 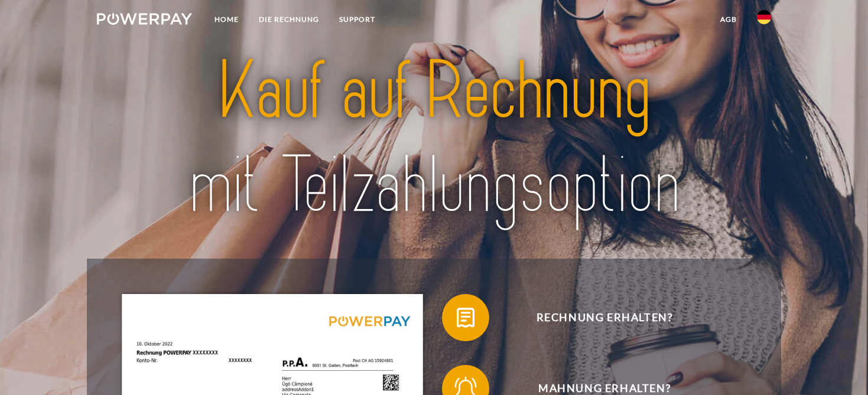 I want to click on a: agb, so click(x=729, y=19).